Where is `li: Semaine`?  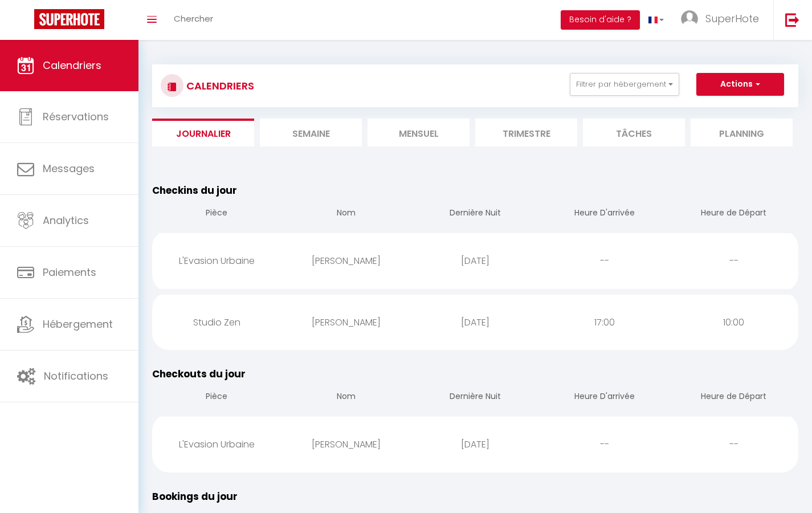
li: Semaine is located at coordinates (311, 133).